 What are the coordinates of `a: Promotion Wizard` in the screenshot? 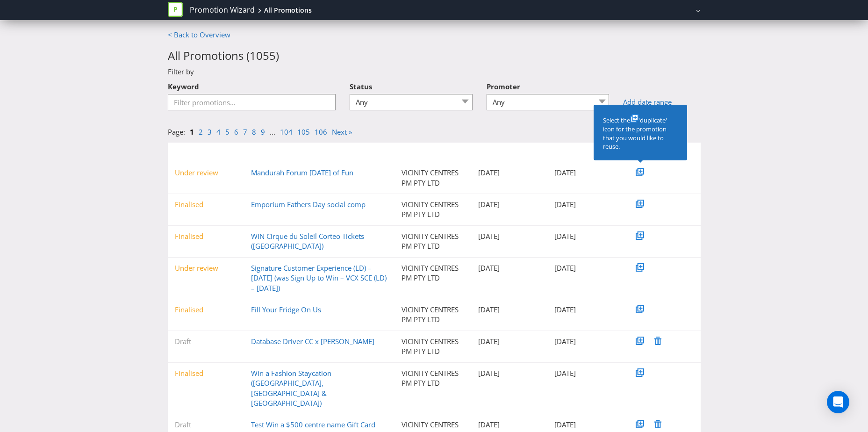 It's located at (222, 9).